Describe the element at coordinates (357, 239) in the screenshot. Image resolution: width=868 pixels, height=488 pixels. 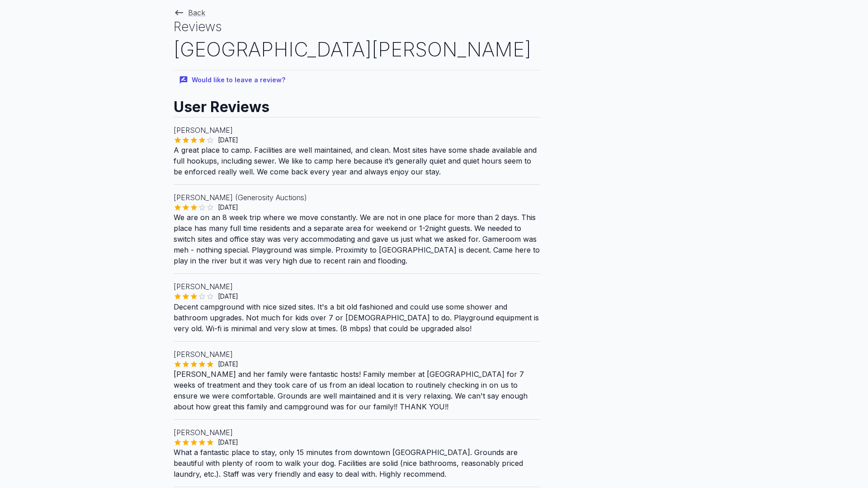
I see `p: We are on an 8 week trip where we move constantly. We are not in one place for more than 2 days. ...` at that location.